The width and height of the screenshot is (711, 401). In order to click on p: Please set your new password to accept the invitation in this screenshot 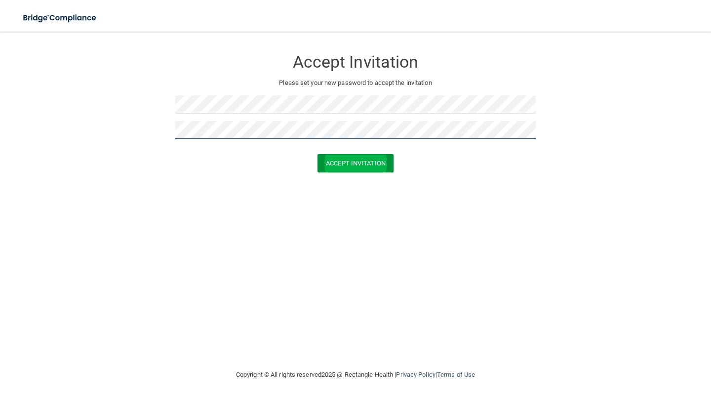, I will do `click(355, 83)`.